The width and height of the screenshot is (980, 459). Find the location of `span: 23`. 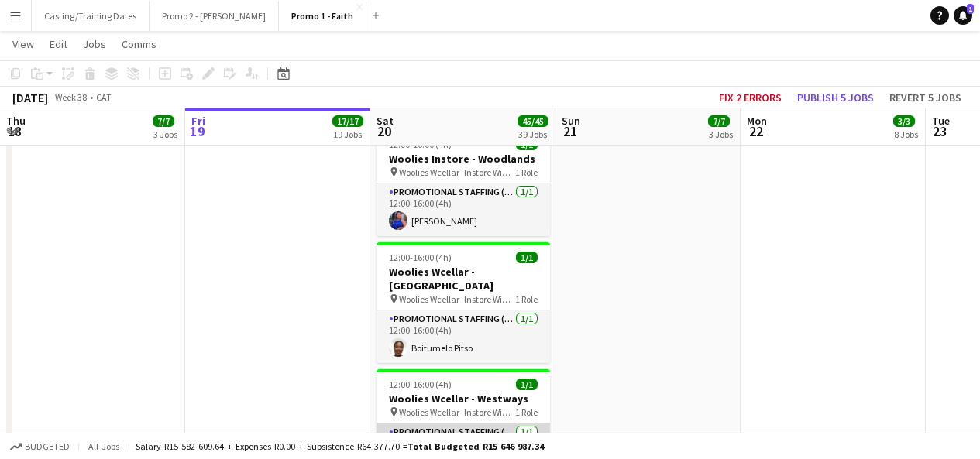

span: 23 is located at coordinates (940, 131).